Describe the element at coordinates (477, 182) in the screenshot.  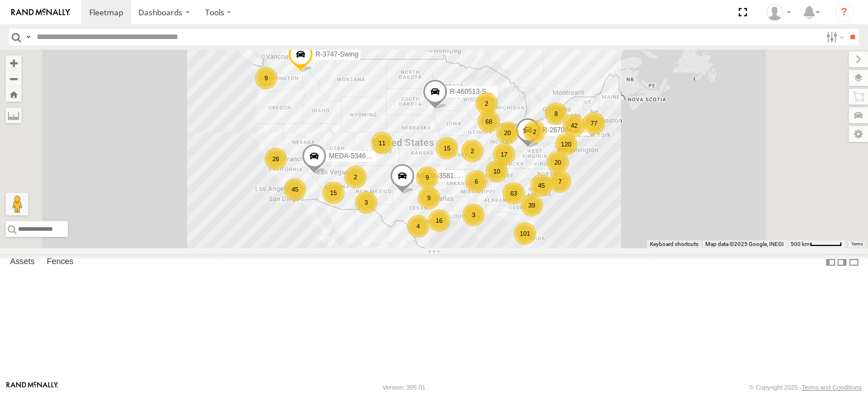
I see `div: 6` at that location.